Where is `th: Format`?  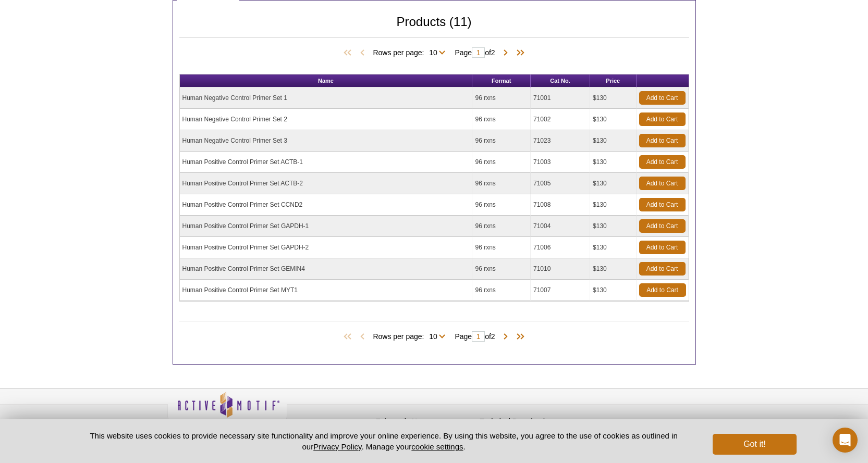 th: Format is located at coordinates (502, 80).